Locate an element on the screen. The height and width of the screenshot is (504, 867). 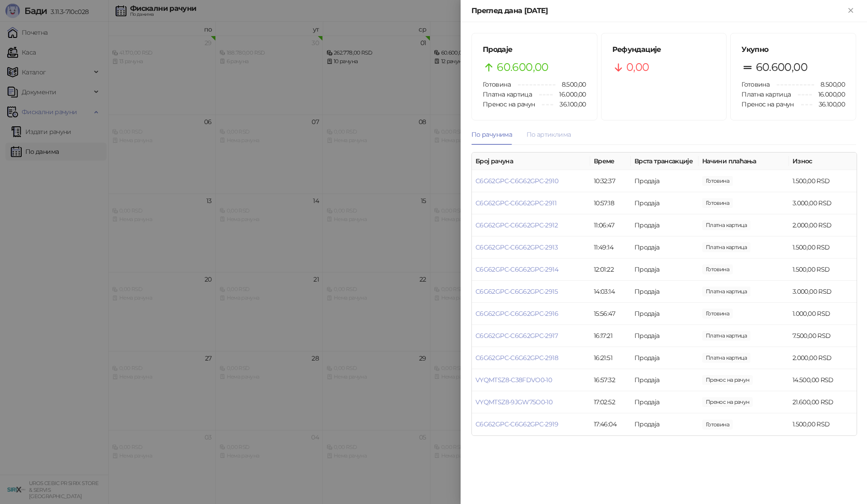
td: 15:56:47 is located at coordinates (611, 314).